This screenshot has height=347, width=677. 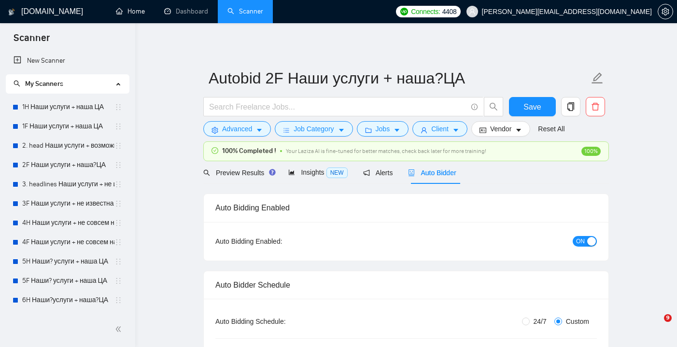 I want to click on span: Vendor, so click(x=501, y=129).